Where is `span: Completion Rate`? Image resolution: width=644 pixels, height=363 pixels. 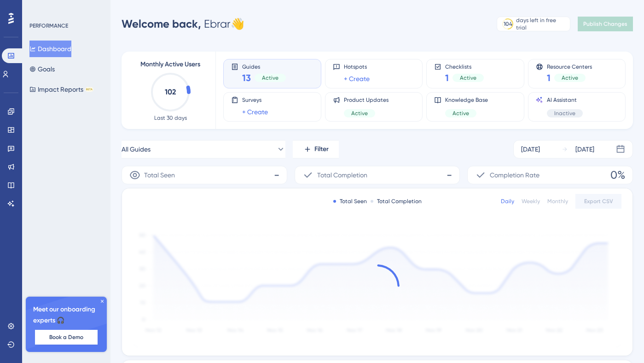
span: Completion Rate is located at coordinates (515, 175).